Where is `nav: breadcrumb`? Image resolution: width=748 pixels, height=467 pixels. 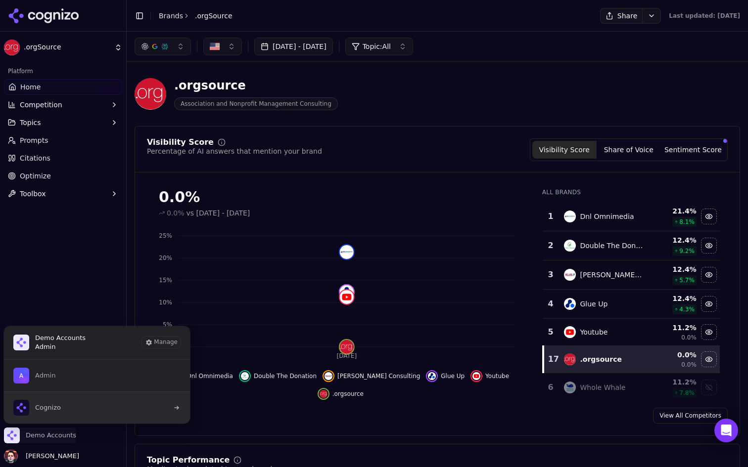 nav: breadcrumb is located at coordinates (195, 16).